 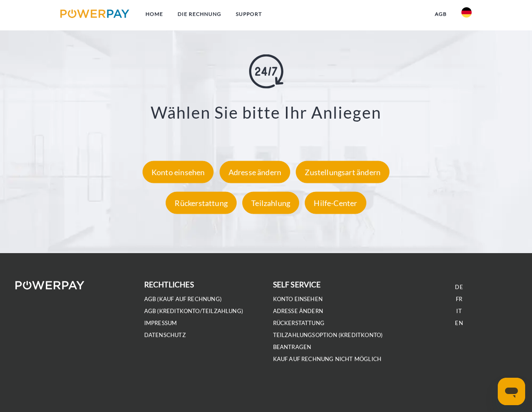 What do you see at coordinates (165, 335) in the screenshot?
I see `a: DATENSCHUTZ` at bounding box center [165, 335].